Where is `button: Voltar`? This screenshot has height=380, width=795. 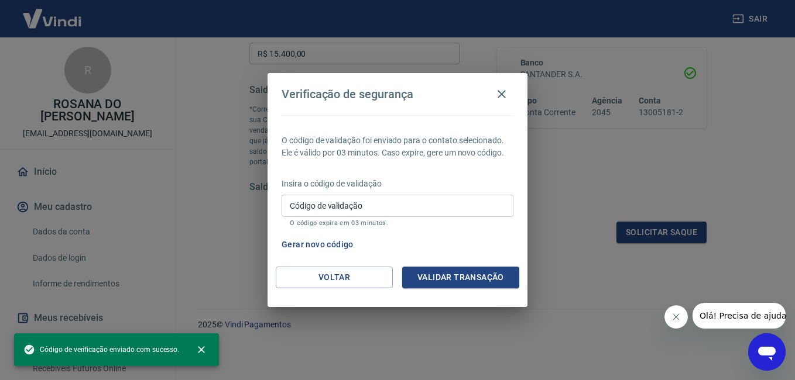
button: Voltar is located at coordinates (334, 277).